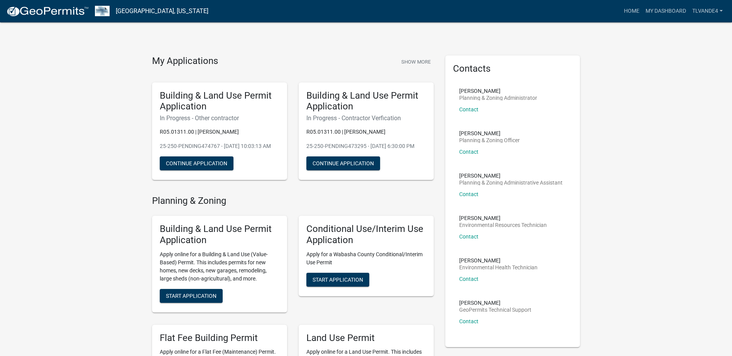  What do you see at coordinates (102, 11) in the screenshot?
I see `img: Wabasha County, Minnesota` at bounding box center [102, 11].